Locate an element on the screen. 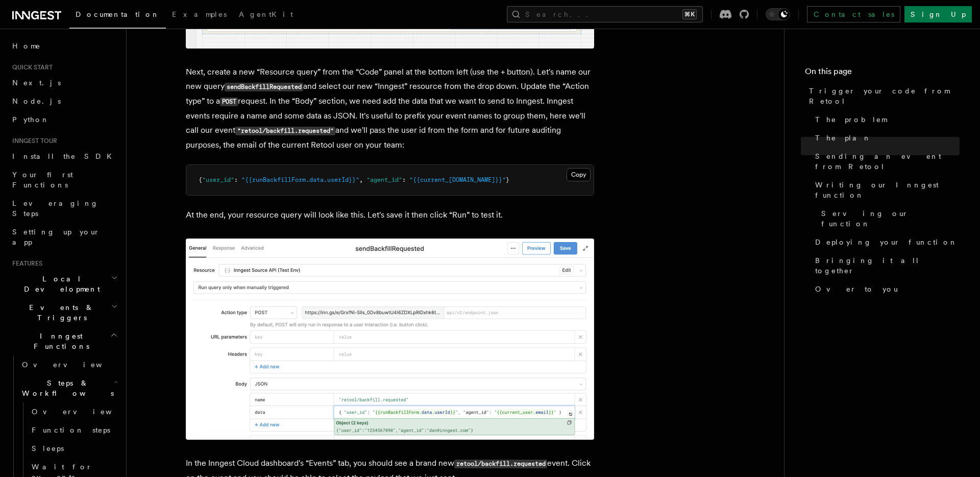 The image size is (980, 477). span: Sleeps is located at coordinates (47, 448).